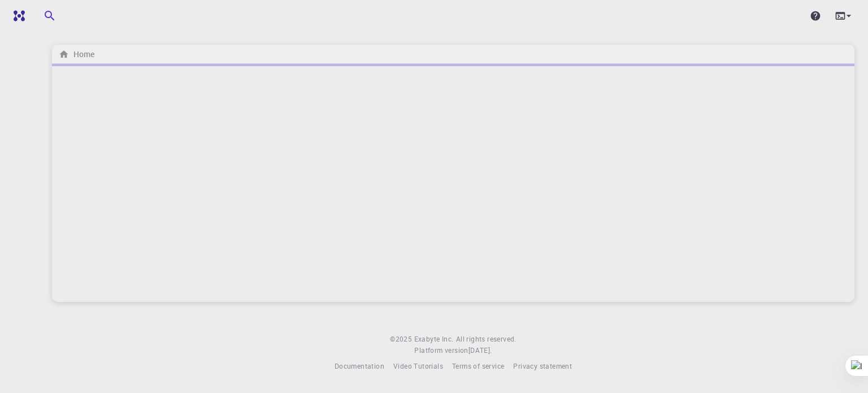  What do you see at coordinates (402, 339) in the screenshot?
I see `span: © 2025` at bounding box center [402, 339].